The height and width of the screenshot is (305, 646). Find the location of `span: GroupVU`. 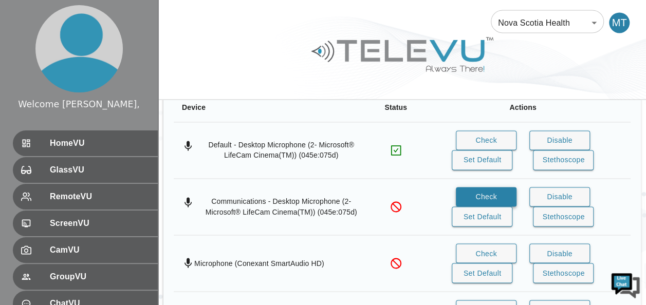

span: GroupVU is located at coordinates (100, 277).